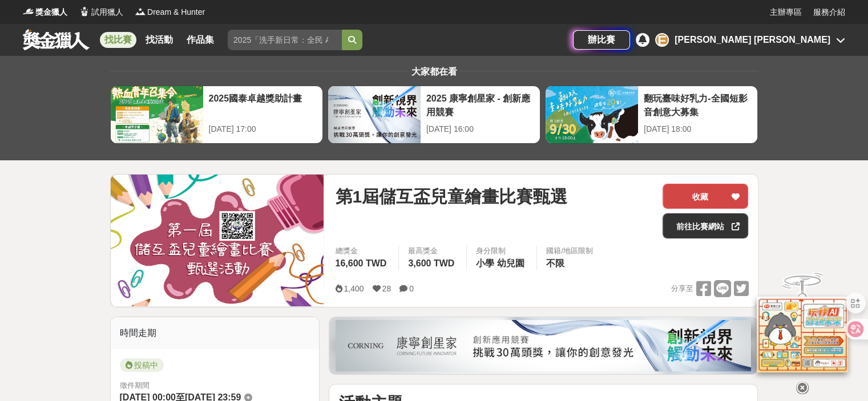 The width and height of the screenshot is (868, 401). Describe the element at coordinates (215, 333) in the screenshot. I see `div: 時間走期` at that location.